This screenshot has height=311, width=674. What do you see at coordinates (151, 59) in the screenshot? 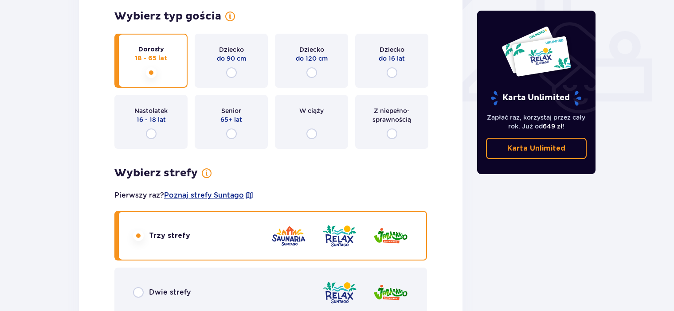
I see `p: 18 - 65 lat` at bounding box center [151, 59].